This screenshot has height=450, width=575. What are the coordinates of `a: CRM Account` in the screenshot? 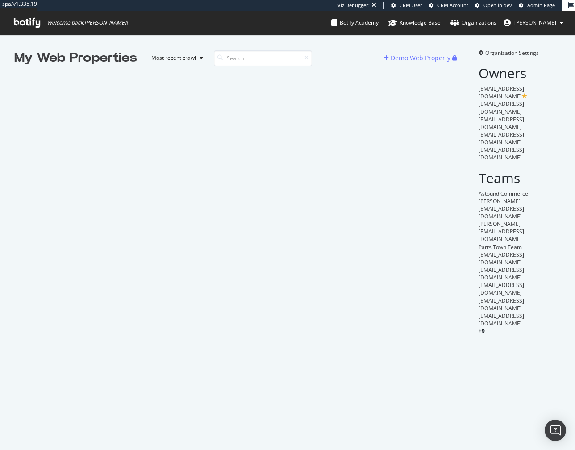 It's located at (449, 5).